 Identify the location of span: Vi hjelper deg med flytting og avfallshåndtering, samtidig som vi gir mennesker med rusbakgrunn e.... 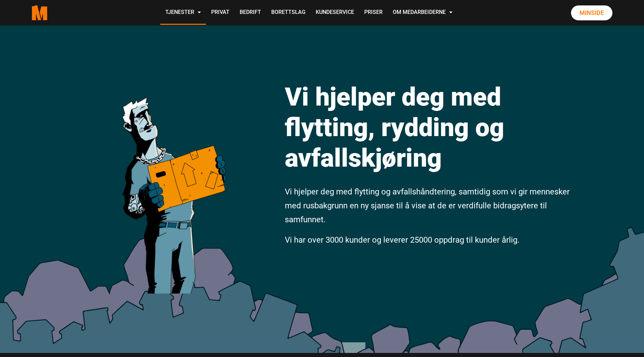
(427, 206).